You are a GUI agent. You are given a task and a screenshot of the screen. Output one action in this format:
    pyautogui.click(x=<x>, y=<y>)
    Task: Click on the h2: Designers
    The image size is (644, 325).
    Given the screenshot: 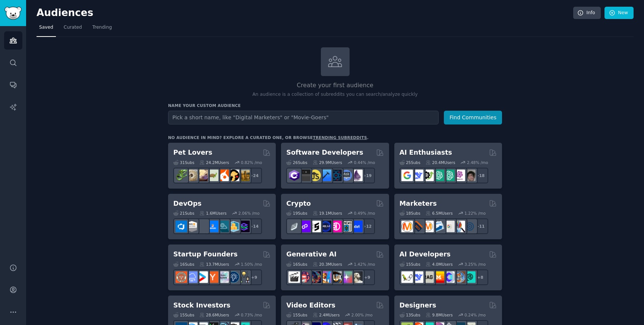 What is the action you would take?
    pyautogui.click(x=418, y=305)
    